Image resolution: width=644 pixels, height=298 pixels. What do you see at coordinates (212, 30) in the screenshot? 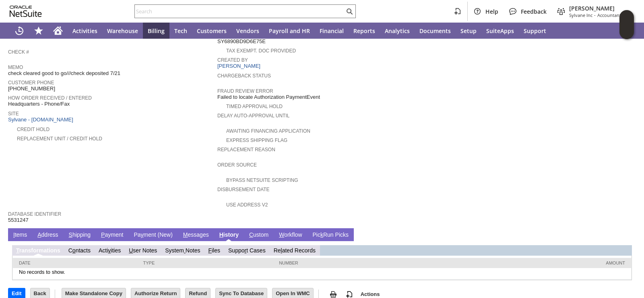
I see `span: Customers` at bounding box center [212, 30].